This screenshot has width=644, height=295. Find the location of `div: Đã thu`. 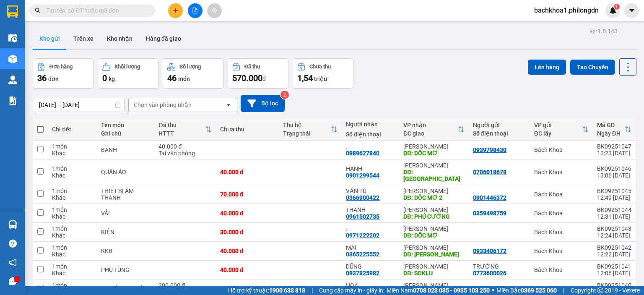

div: Đã thu is located at coordinates (181, 125).